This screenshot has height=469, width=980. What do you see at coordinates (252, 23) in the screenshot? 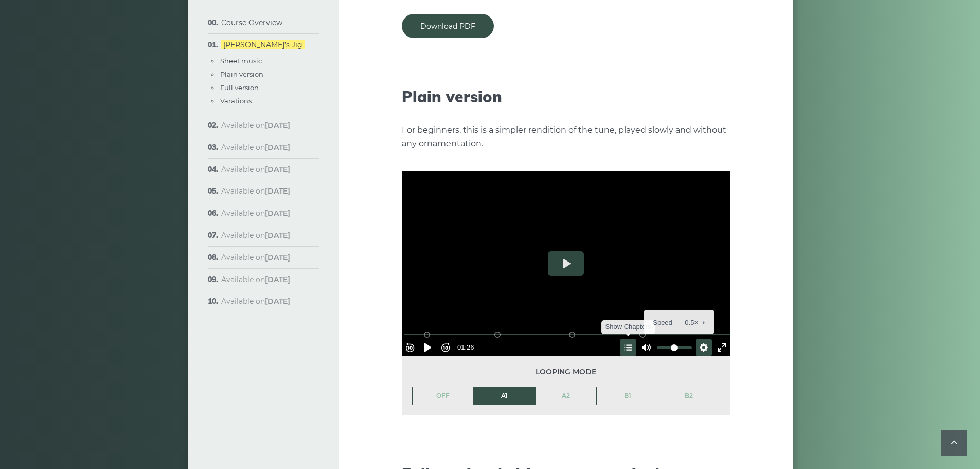
I see `a: Course Overview` at bounding box center [252, 23].